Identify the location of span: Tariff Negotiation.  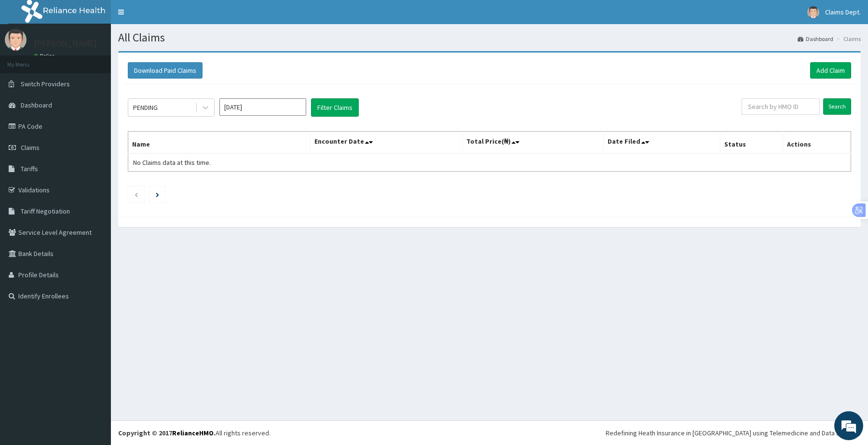
(45, 211).